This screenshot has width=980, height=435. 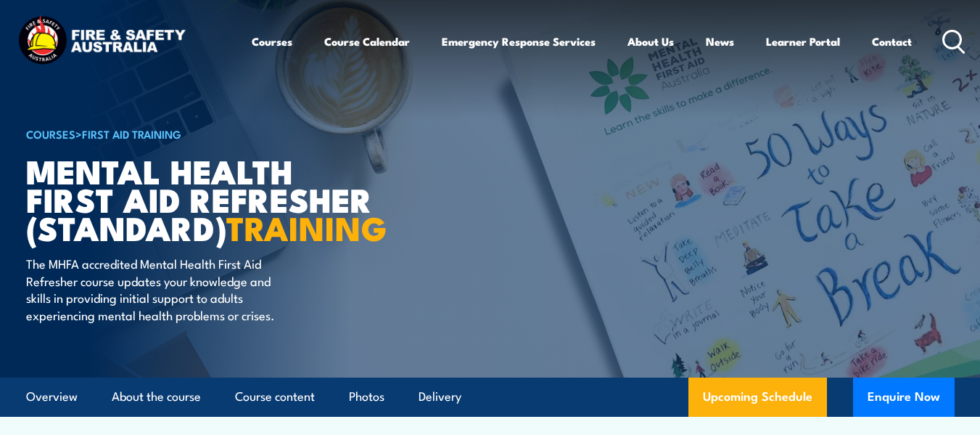 What do you see at coordinates (272, 42) in the screenshot?
I see `a: Courses` at bounding box center [272, 42].